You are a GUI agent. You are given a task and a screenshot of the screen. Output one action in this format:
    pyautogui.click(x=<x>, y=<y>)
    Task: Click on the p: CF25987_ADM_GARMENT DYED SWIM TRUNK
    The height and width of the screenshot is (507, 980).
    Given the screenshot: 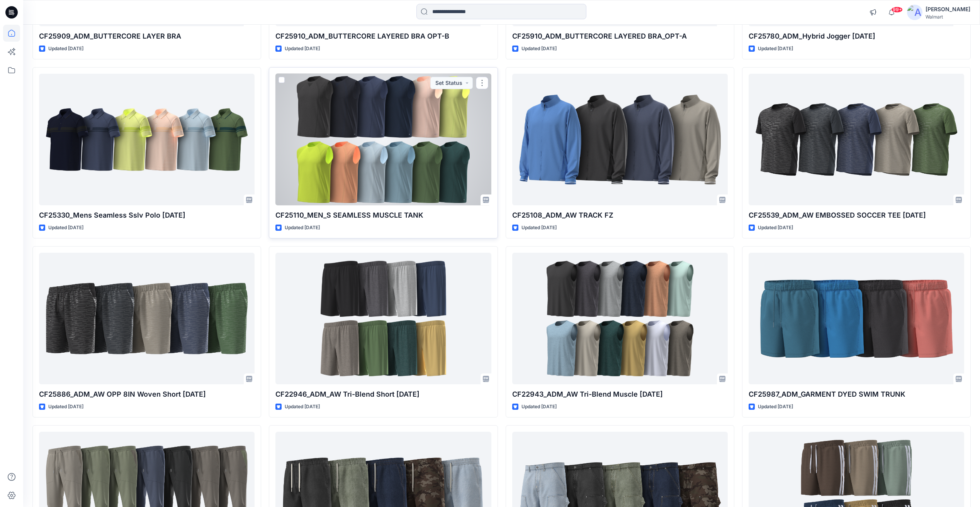 What is the action you would take?
    pyautogui.click(x=856, y=395)
    